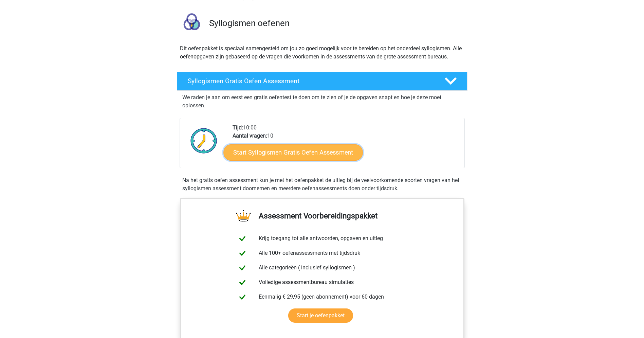 Image resolution: width=644 pixels, height=338 pixels. I want to click on h3: Syllogismen oefenen, so click(336, 23).